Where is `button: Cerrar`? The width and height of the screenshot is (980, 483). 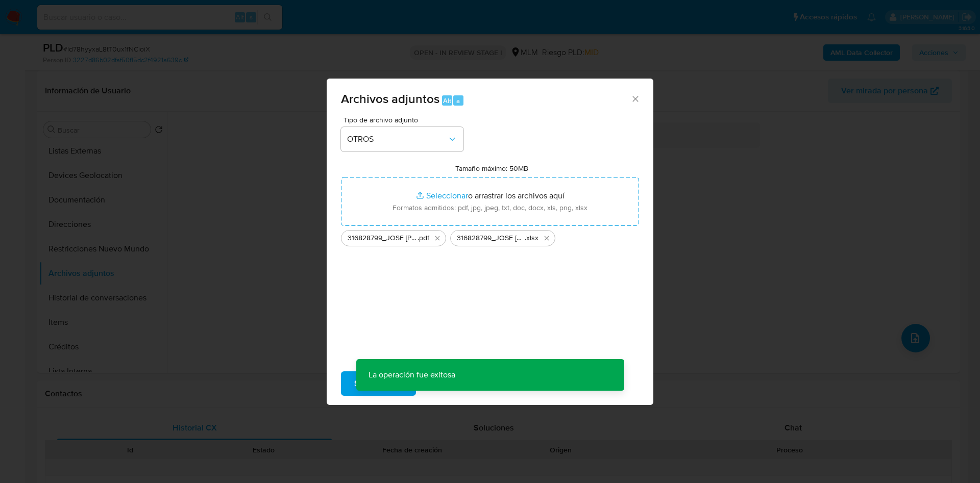
button: Cerrar is located at coordinates (635, 98).